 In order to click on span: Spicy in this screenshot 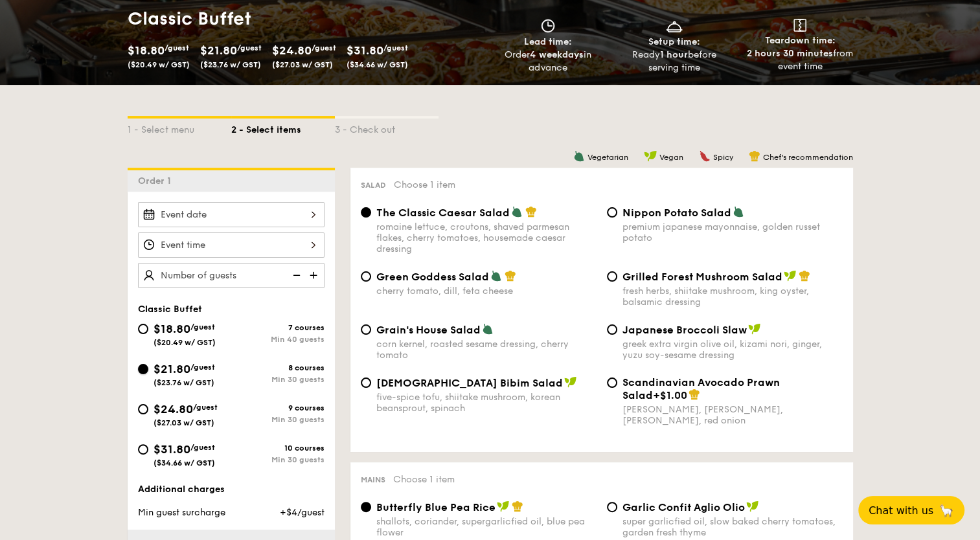, I will do `click(723, 157)`.